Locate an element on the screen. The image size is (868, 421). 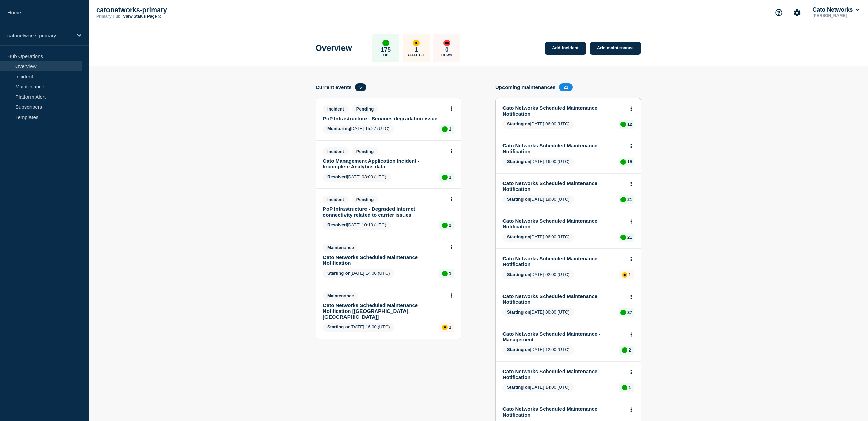
span: 21 is located at coordinates (566, 87).